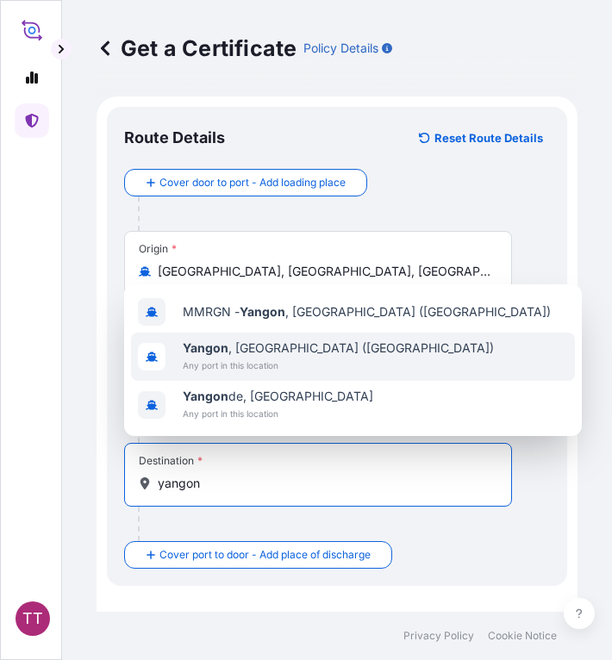 This screenshot has width=612, height=660. I want to click on p: Policy Details, so click(340, 48).